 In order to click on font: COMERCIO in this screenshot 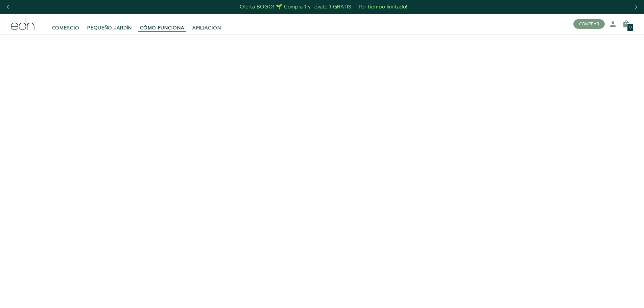, I will do `click(66, 28)`.